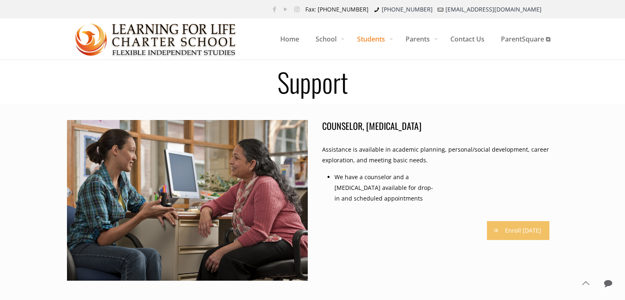 The image size is (625, 300). Describe the element at coordinates (420, 39) in the screenshot. I see `a: Parents` at that location.